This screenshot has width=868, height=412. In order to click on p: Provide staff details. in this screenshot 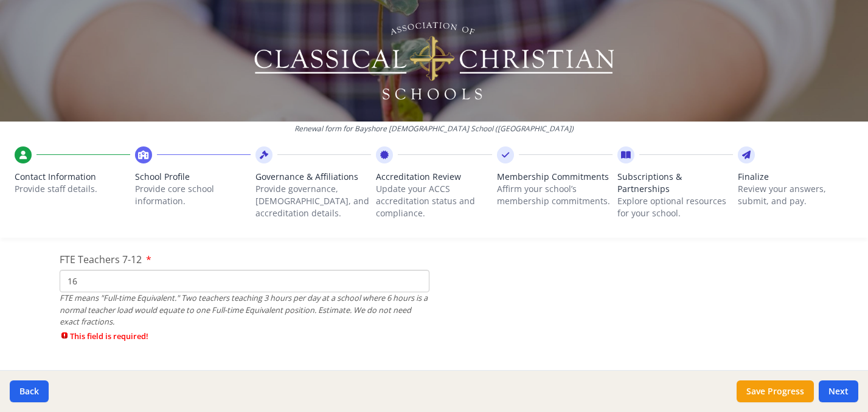, I will do `click(72, 189)`.